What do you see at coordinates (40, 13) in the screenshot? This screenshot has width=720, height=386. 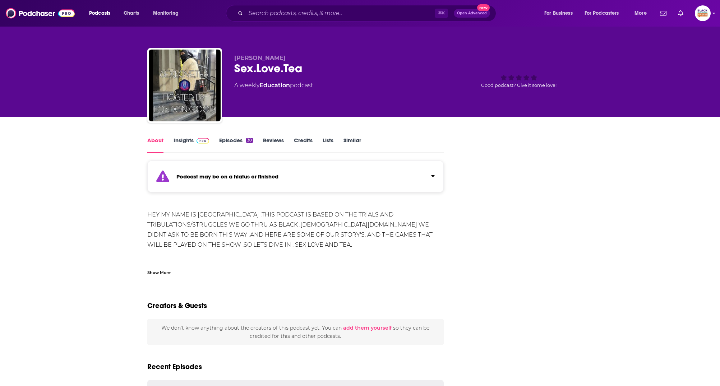 I see `a: Podchaser - Follow, Share and Rate Podcasts` at bounding box center [40, 13].